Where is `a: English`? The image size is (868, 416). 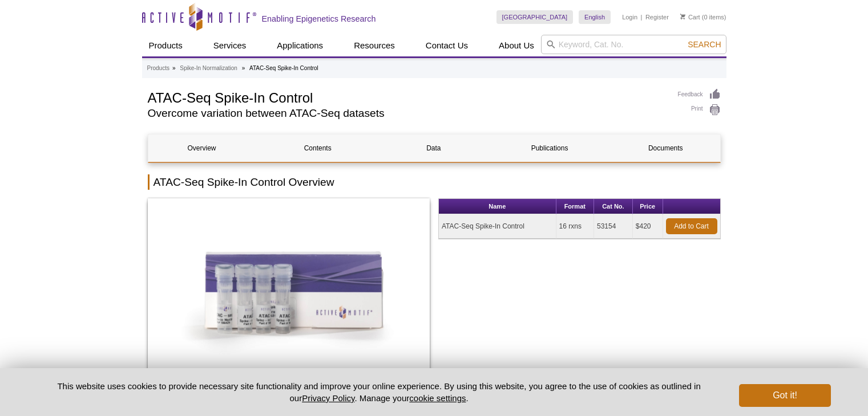 a: English is located at coordinates (594, 17).